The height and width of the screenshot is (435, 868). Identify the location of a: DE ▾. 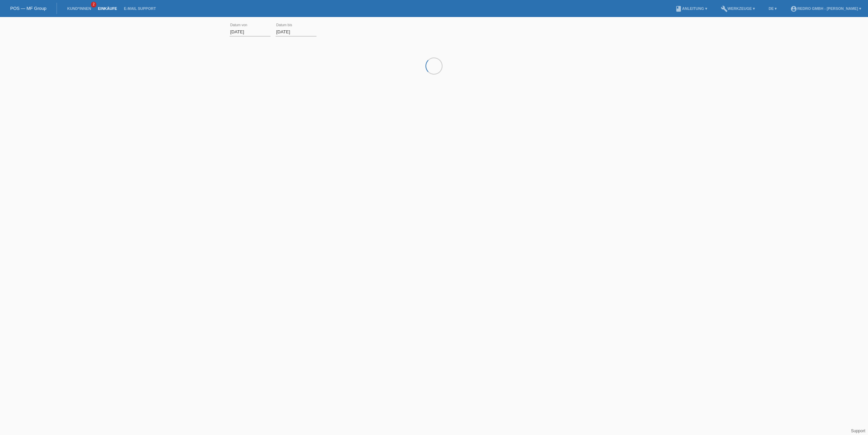
(773, 8).